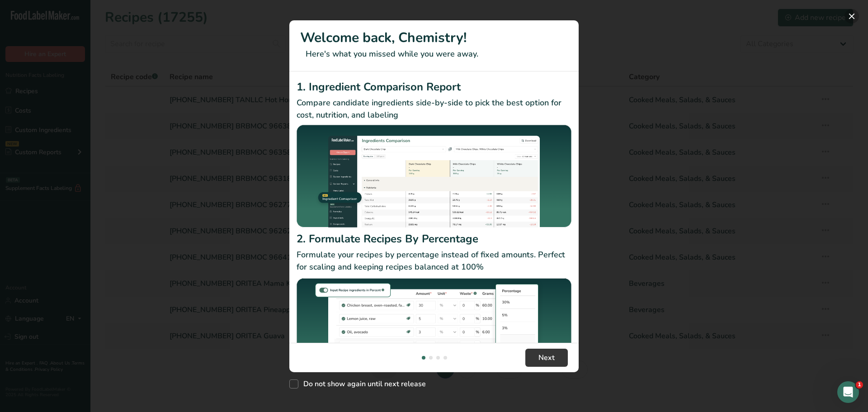 The width and height of the screenshot is (868, 412). What do you see at coordinates (434, 54) in the screenshot?
I see `p: Here's what you missed while you were away.` at bounding box center [434, 54].